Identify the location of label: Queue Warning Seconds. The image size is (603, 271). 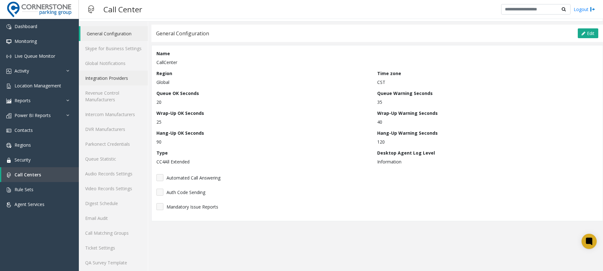
(405, 93).